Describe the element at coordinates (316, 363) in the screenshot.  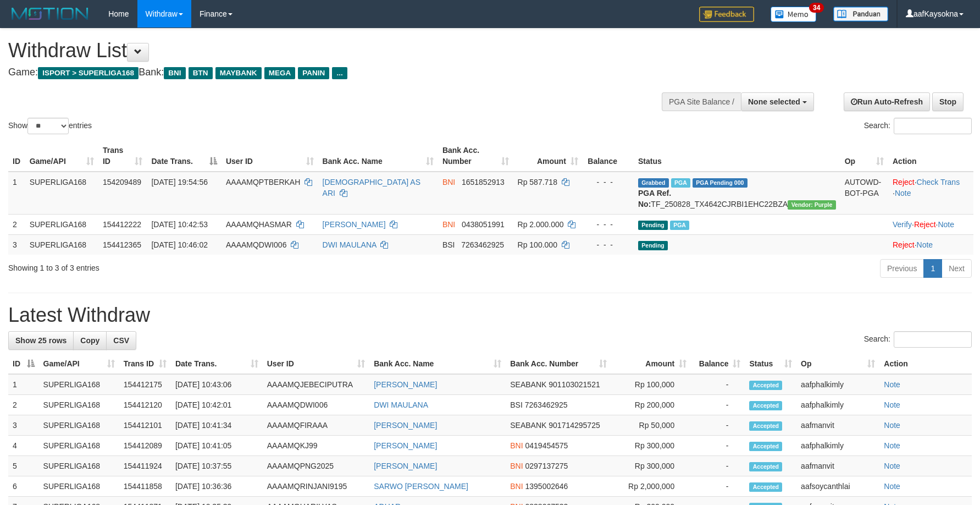
I see `th: User ID: activate to sort column ascending` at that location.